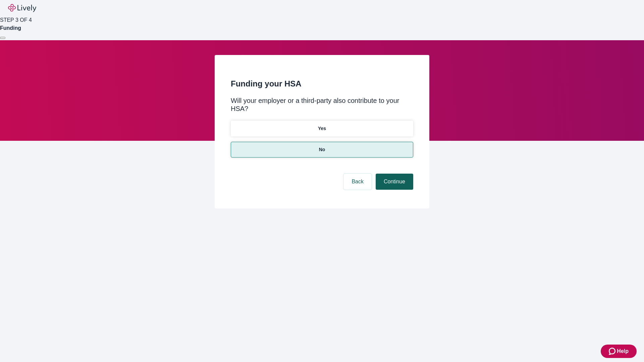 Image resolution: width=644 pixels, height=362 pixels. What do you see at coordinates (357, 182) in the screenshot?
I see `button: Back` at bounding box center [357, 182].